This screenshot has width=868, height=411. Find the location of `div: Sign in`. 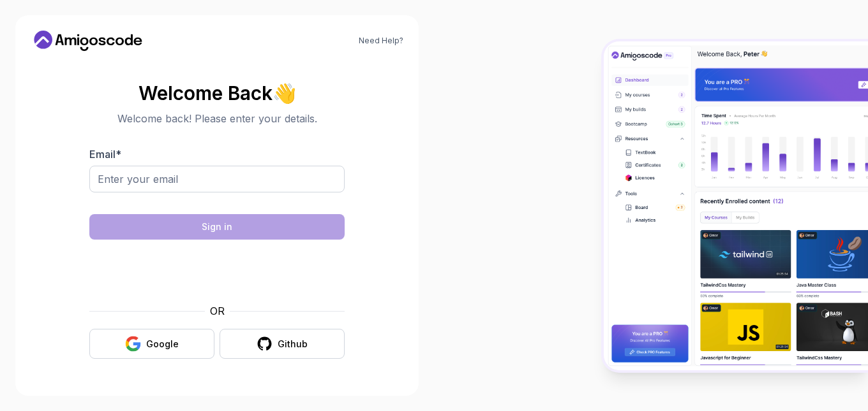

div: Sign in is located at coordinates (217, 227).